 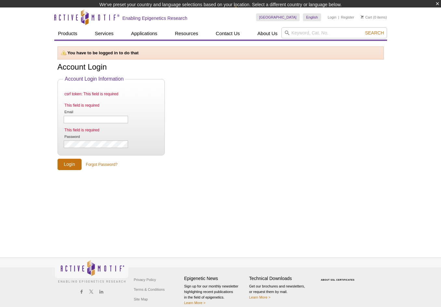 I want to click on legend: Account Login Information, so click(x=94, y=79).